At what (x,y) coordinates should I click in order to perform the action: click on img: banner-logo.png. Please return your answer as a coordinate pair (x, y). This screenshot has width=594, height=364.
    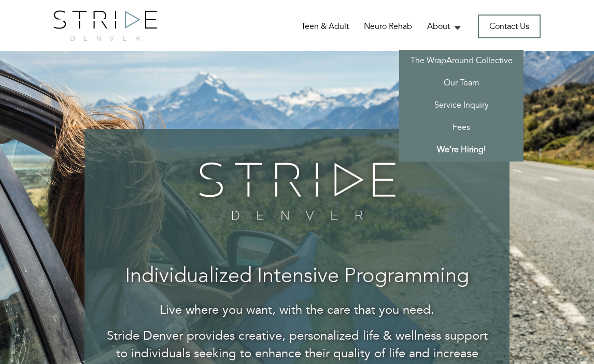
    Looking at the image, I should click on (297, 191).